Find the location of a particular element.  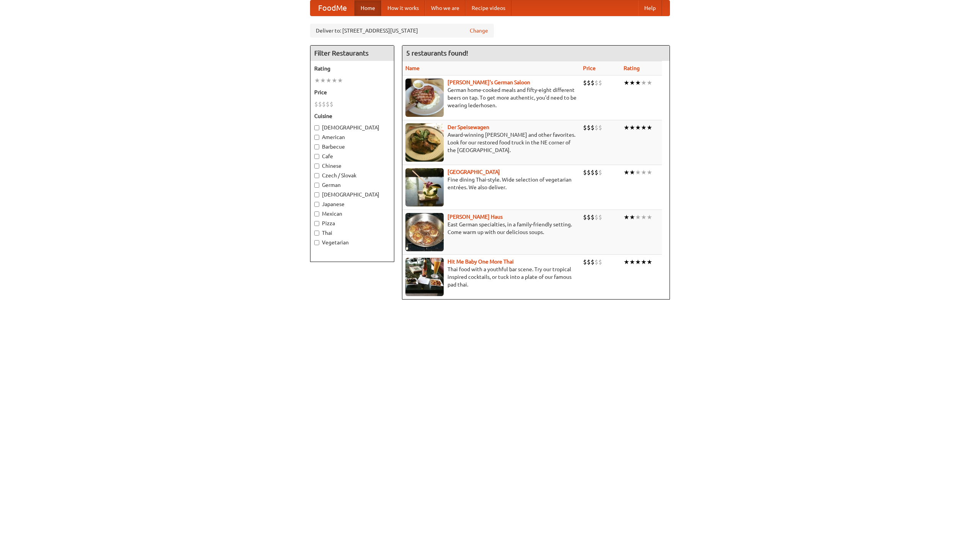

label: Japanese is located at coordinates (352, 205).